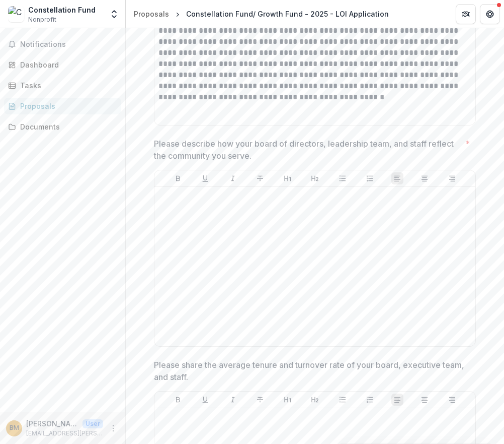 The image size is (504, 444). What do you see at coordinates (490, 14) in the screenshot?
I see `button: Get Help` at bounding box center [490, 14].